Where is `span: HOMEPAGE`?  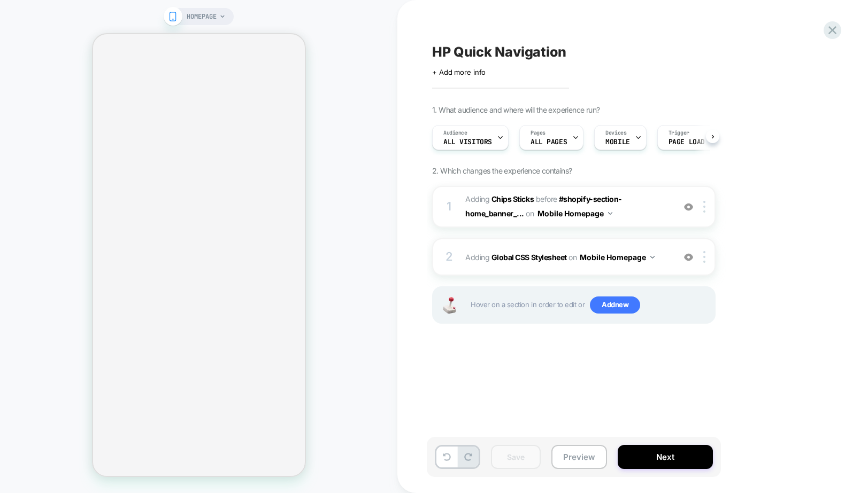 span: HOMEPAGE is located at coordinates (201, 17).